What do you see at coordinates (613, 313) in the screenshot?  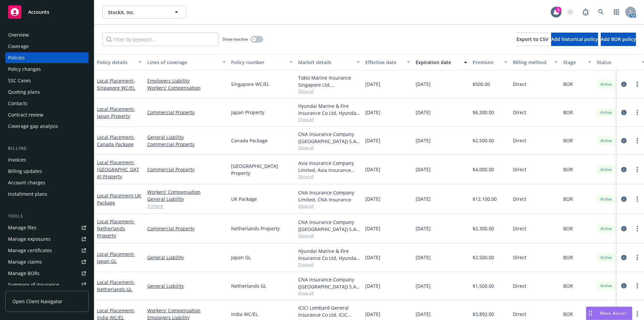 I see `span: Nova Assist` at bounding box center [613, 313].